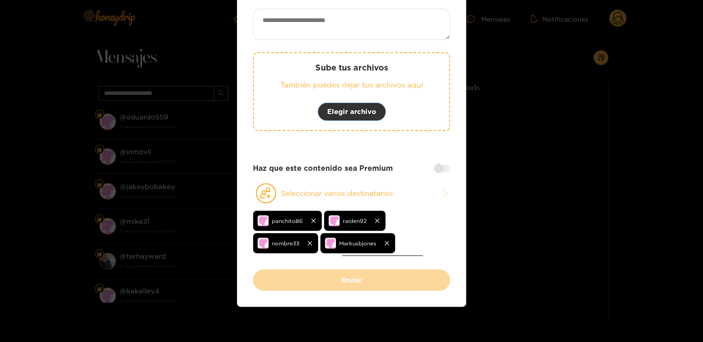 The image size is (703, 342). I want to click on font: También puedes dejar tus archivos aquí, so click(351, 85).